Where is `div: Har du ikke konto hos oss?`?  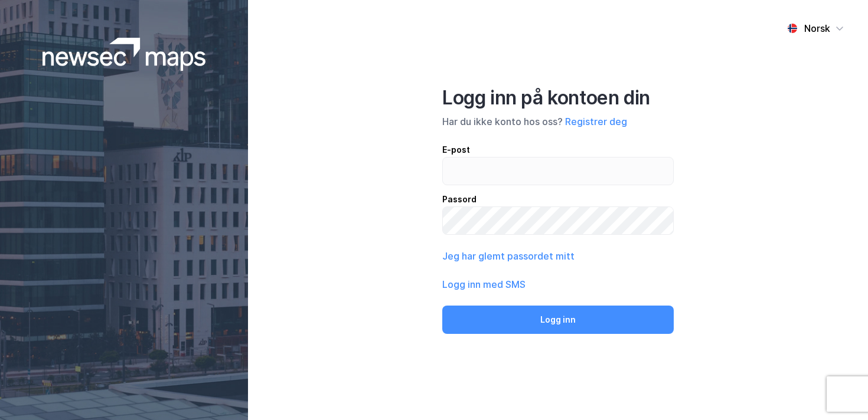
div: Har du ikke konto hos oss? is located at coordinates (558, 122).